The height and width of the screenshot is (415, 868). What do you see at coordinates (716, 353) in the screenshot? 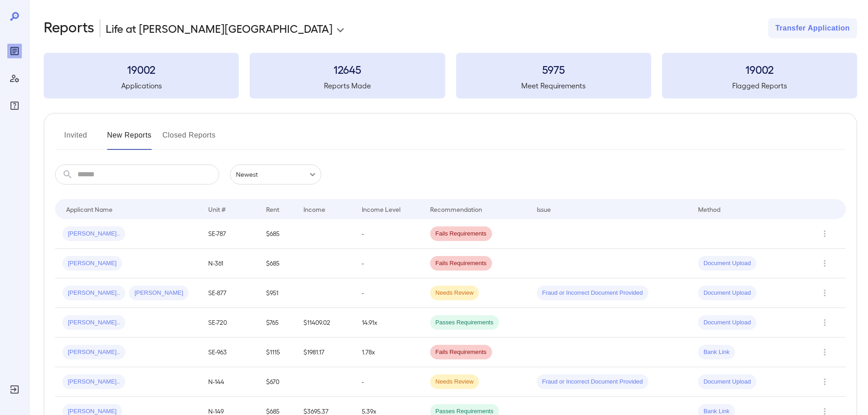
I see `span: Bank Link` at bounding box center [716, 353].